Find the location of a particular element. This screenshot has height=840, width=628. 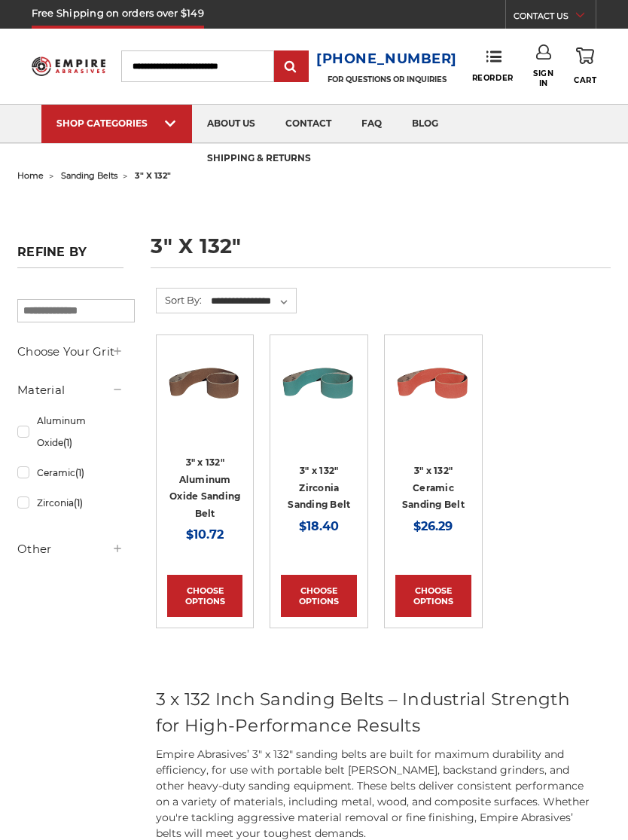

a: blog is located at coordinates (425, 123).